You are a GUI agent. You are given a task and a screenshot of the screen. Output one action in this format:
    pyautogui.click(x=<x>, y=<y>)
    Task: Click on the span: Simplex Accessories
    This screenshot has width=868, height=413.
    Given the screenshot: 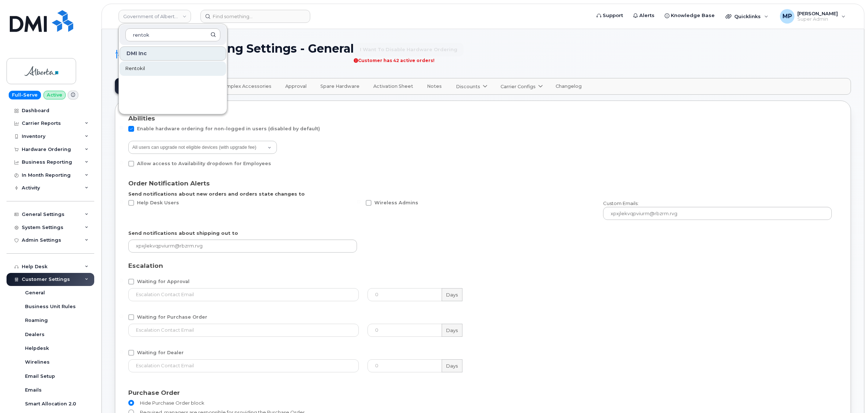 What is the action you would take?
    pyautogui.click(x=247, y=87)
    